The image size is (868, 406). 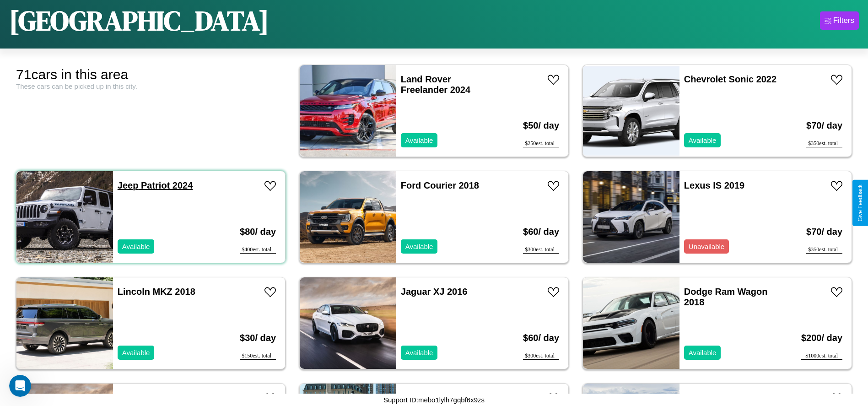 I want to click on a: Dodge Ram Wagon 2018, so click(x=725, y=296).